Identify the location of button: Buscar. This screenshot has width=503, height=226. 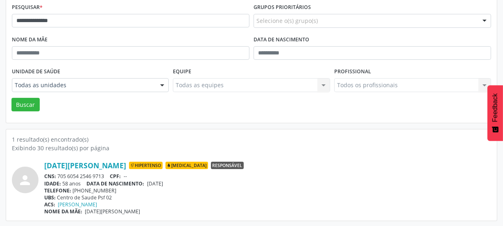
(25, 105).